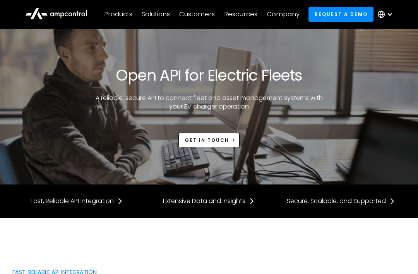 The height and width of the screenshot is (274, 418). What do you see at coordinates (341, 14) in the screenshot?
I see `a: Request a demo` at bounding box center [341, 14].